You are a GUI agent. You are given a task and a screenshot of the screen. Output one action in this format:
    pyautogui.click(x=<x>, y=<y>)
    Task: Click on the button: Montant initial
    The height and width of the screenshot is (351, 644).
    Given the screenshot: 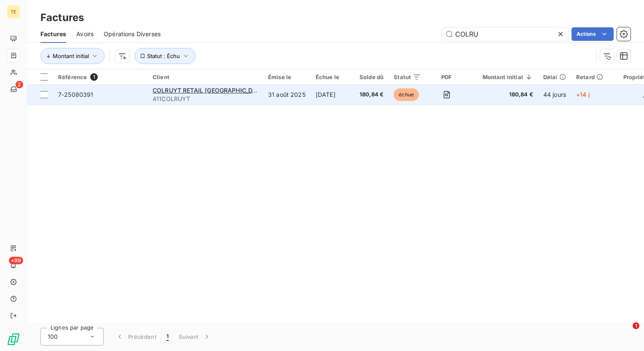 What is the action you would take?
    pyautogui.click(x=72, y=56)
    